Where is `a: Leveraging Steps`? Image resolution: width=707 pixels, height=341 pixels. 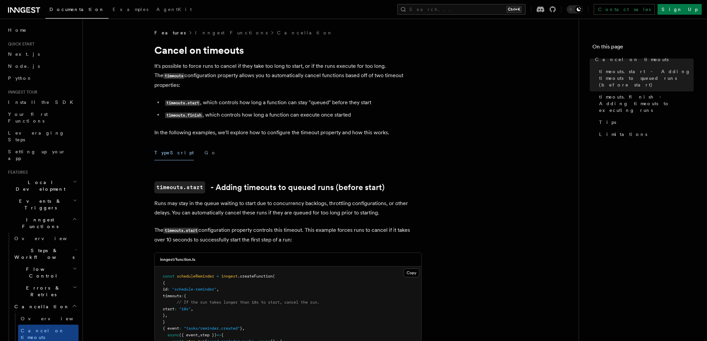 a: Leveraging Steps is located at coordinates (42, 136).